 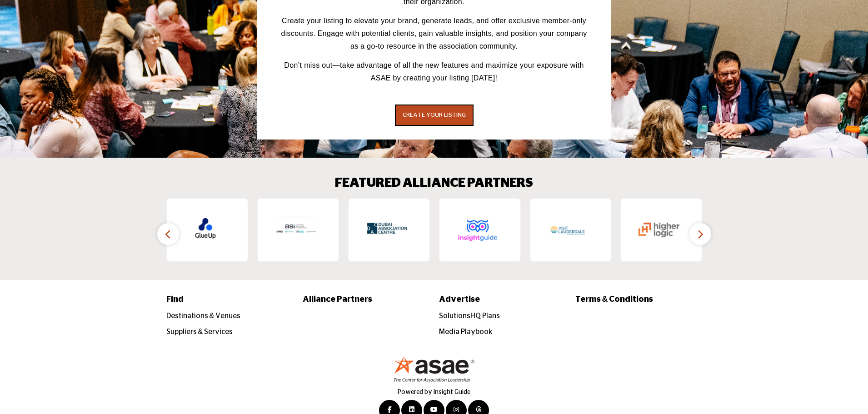 What do you see at coordinates (387, 230) in the screenshot?
I see `img: Dubai Association Centre` at bounding box center [387, 230].